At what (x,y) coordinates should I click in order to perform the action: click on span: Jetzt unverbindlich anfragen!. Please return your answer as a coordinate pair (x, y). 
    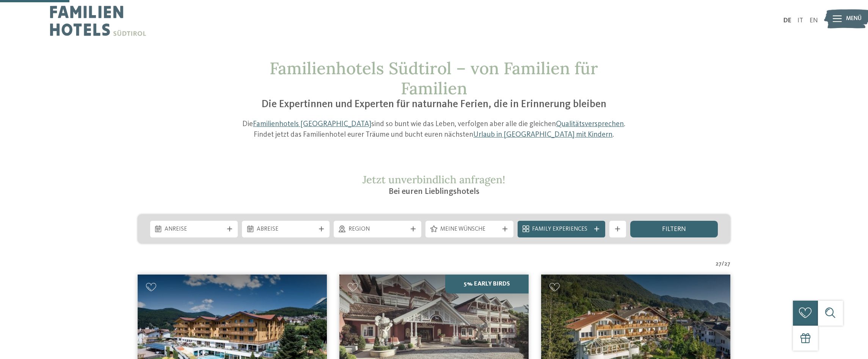
    Looking at the image, I should click on (434, 180).